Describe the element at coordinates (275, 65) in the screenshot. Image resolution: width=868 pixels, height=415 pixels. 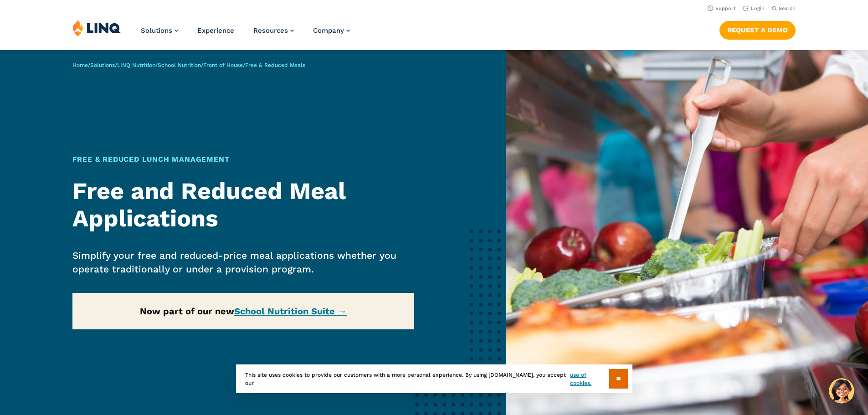
I see `span: Free & Reduced Meals` at that location.